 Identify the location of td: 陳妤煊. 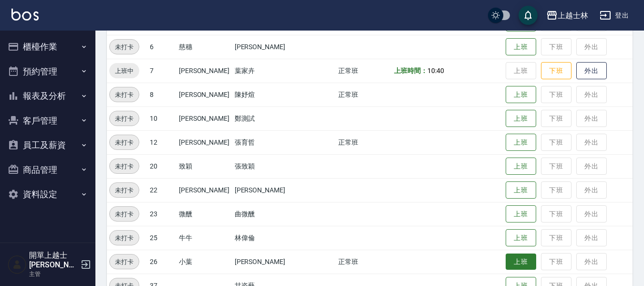
(284, 94).